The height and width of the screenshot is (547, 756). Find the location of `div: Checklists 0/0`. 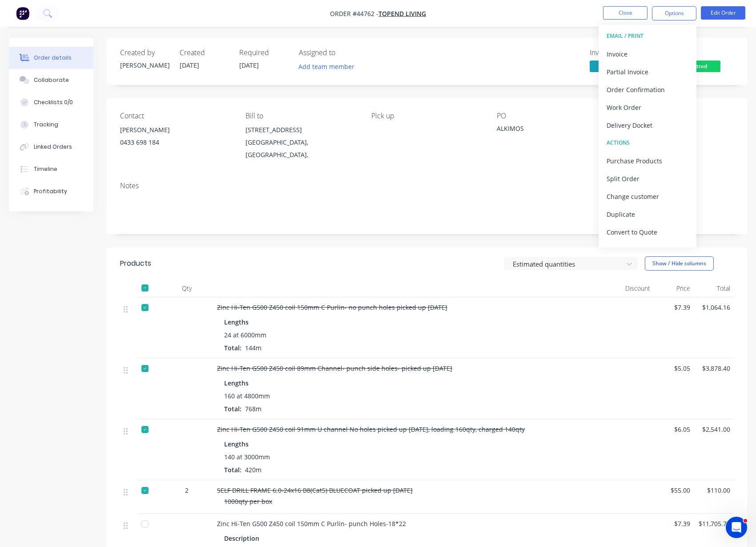

div: Checklists 0/0 is located at coordinates (53, 102).